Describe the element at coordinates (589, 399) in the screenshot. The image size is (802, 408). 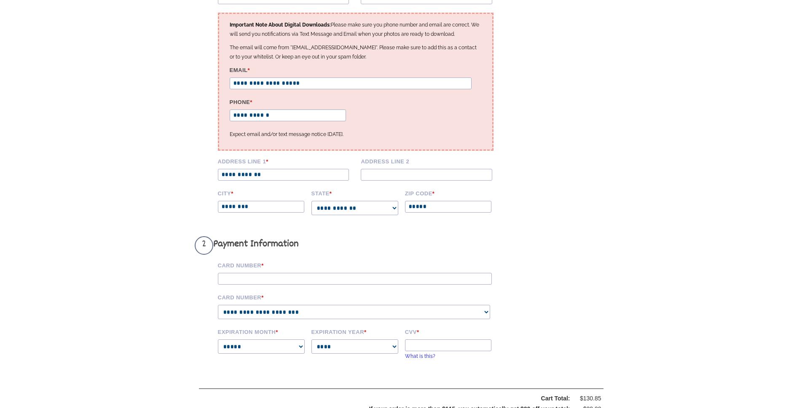
I see `div: $130.85` at that location.